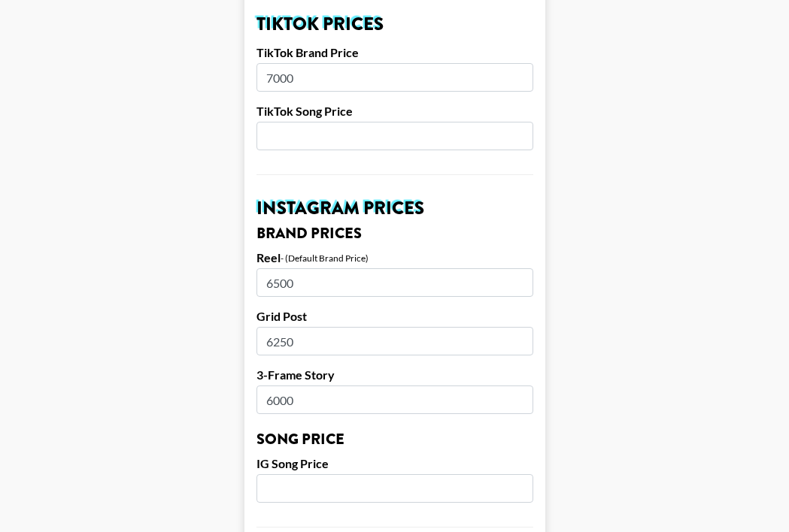 The image size is (789, 532). I want to click on label: TikTok Song Price, so click(395, 111).